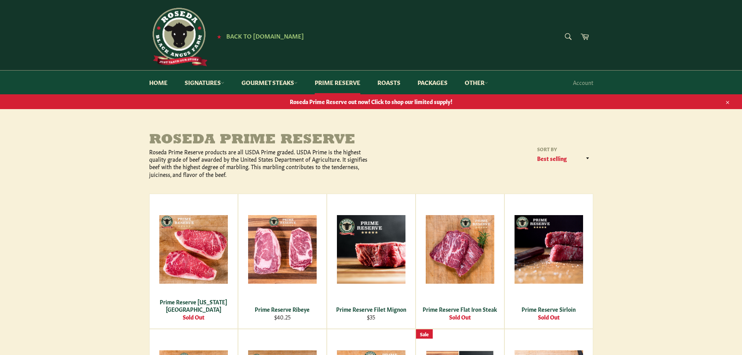 The width and height of the screenshot is (742, 355). Describe the element at coordinates (371, 309) in the screenshot. I see `div: Prime Reserve Filet Mignon` at that location.